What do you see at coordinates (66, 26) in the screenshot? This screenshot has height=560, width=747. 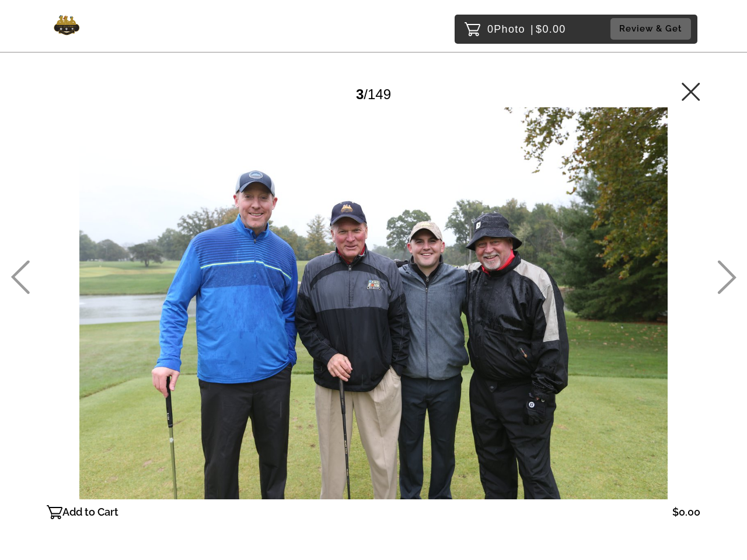 I see `img: Snapphound Logo` at bounding box center [66, 26].